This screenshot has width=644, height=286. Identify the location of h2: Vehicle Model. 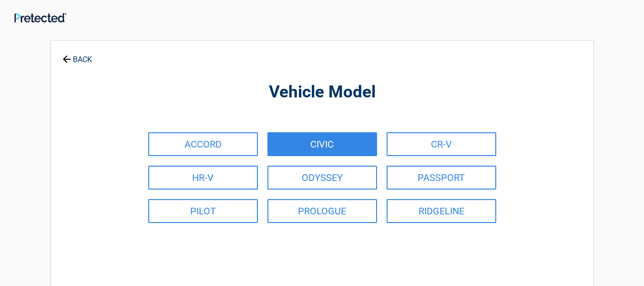
(322, 92).